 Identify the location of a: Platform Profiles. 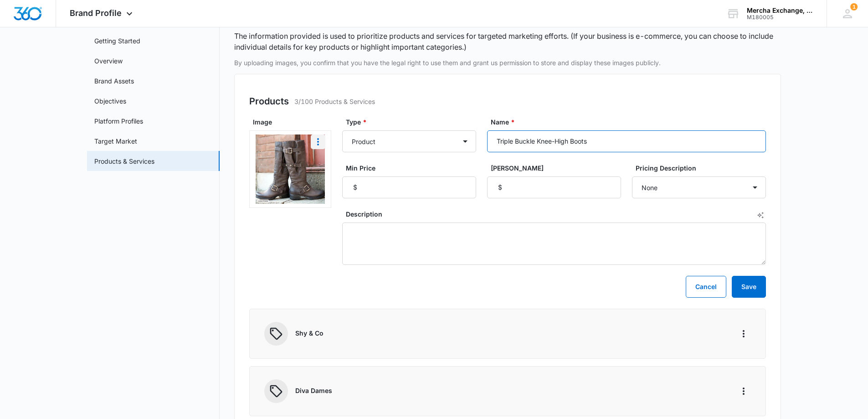
(119, 121).